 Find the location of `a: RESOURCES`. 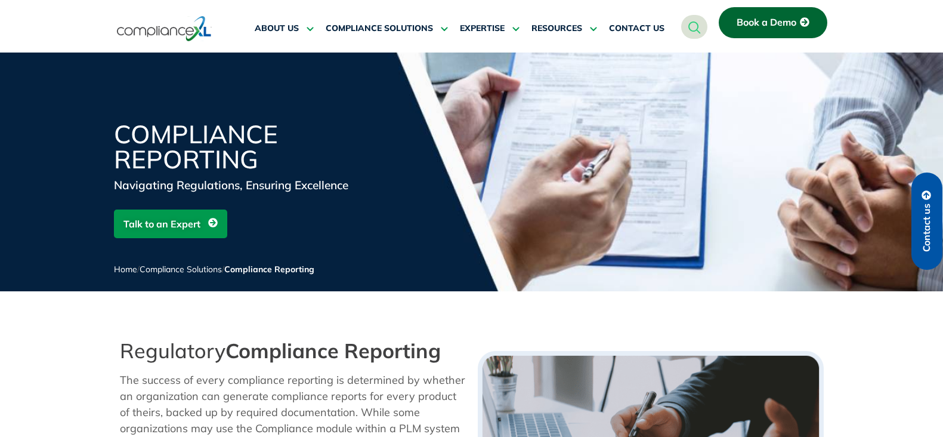

a: RESOURCES is located at coordinates (564, 29).